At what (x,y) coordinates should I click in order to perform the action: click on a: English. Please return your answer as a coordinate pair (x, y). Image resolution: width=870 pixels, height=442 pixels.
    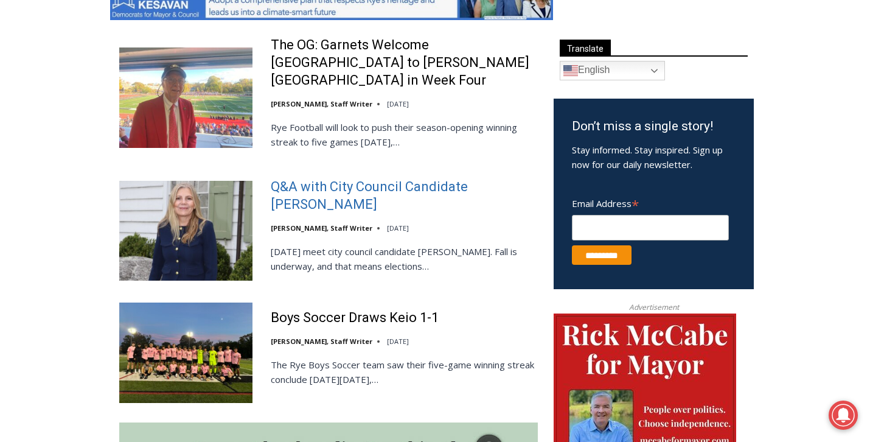
    Looking at the image, I should click on (612, 71).